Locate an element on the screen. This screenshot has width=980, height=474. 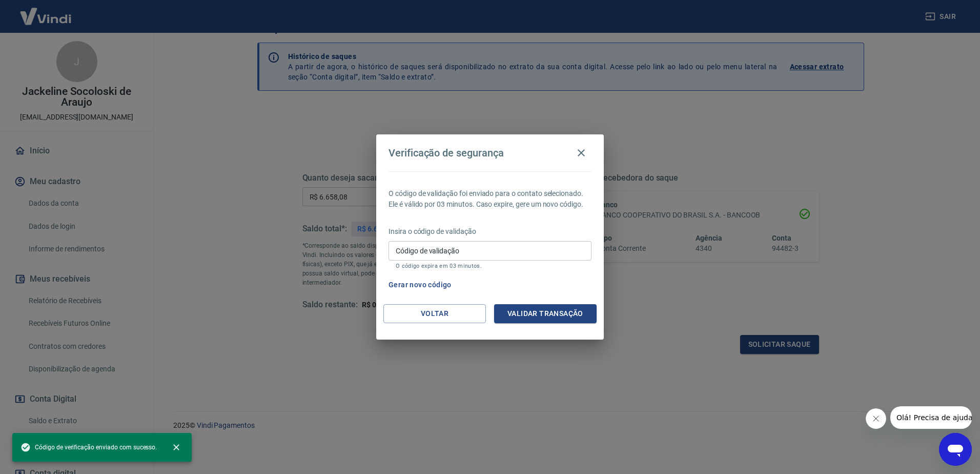
span: Código de verificação enviado com sucesso. is located at coordinates (88, 447).